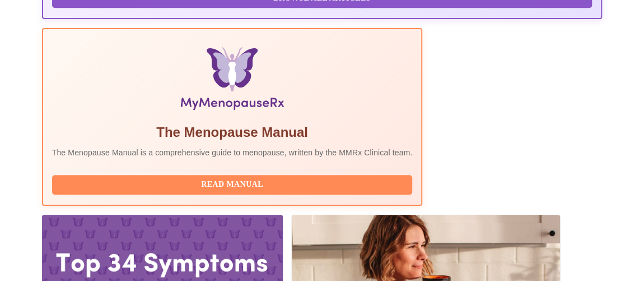 The height and width of the screenshot is (281, 644). Describe the element at coordinates (234, 183) in the screenshot. I see `a: Read Manual` at that location.